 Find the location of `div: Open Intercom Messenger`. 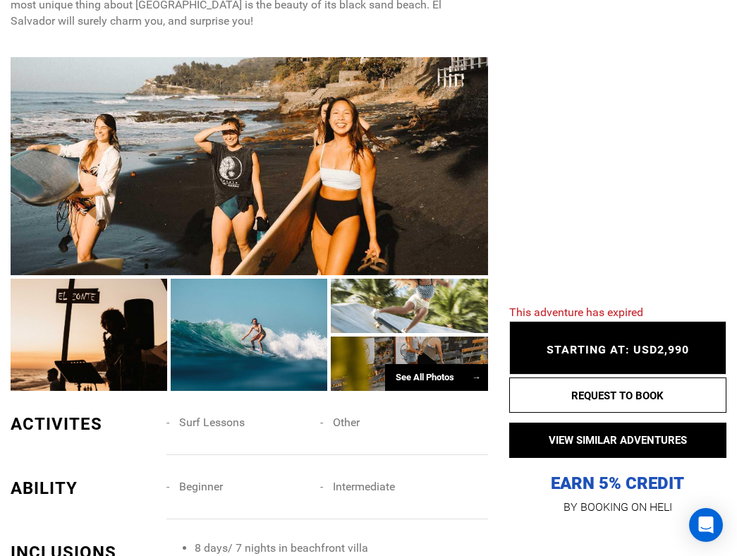

div: Open Intercom Messenger is located at coordinates (706, 525).